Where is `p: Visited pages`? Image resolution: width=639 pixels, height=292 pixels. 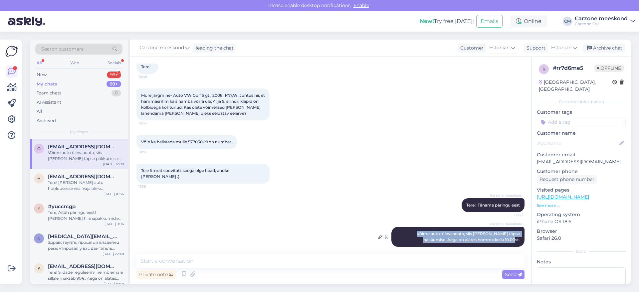 p: Visited pages is located at coordinates (581, 190).